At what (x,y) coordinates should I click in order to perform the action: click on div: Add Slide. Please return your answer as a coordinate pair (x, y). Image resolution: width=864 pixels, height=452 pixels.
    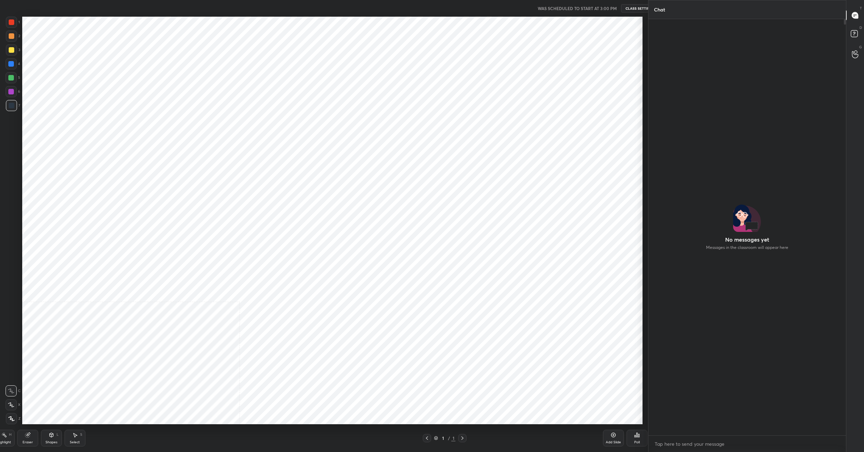
    Looking at the image, I should click on (614, 442).